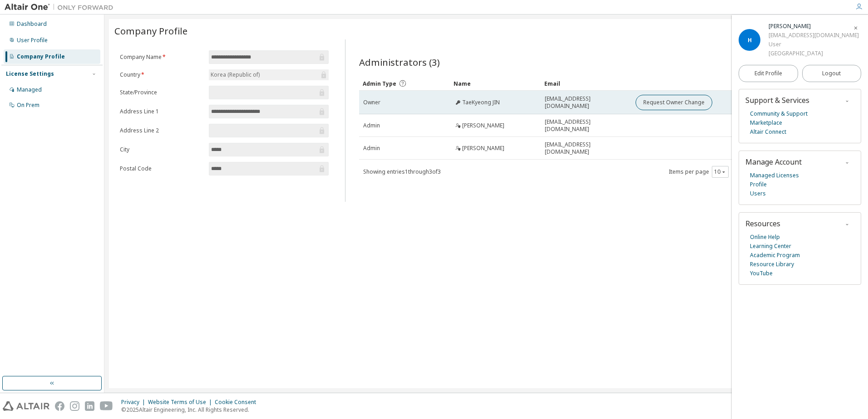 The image size is (868, 419). Describe the element at coordinates (106, 406) in the screenshot. I see `img: youtube.svg` at that location.